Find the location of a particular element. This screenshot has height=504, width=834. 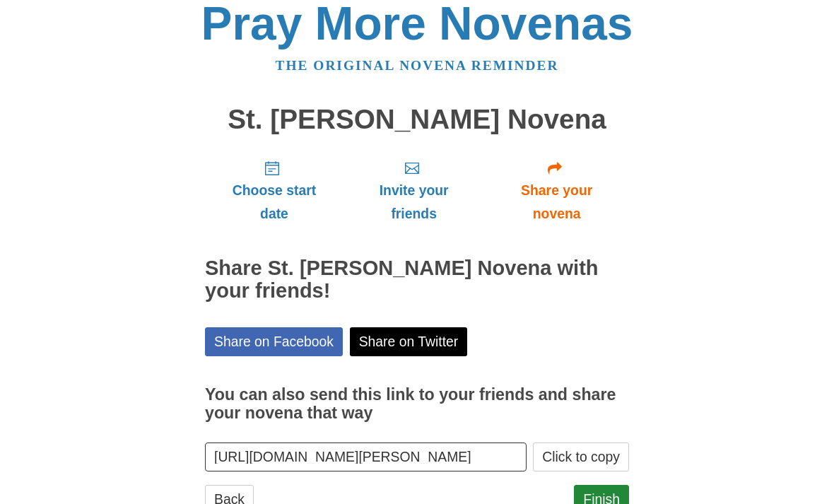

a: Share on Twitter is located at coordinates (409, 342).